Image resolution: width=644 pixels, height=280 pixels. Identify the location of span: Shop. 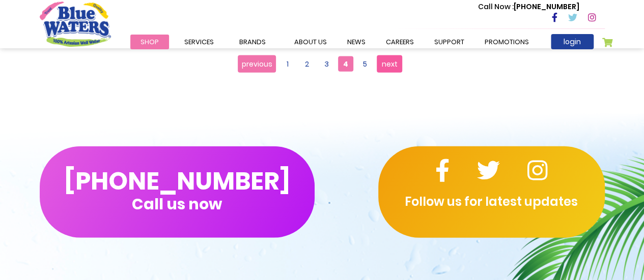
(150, 41).